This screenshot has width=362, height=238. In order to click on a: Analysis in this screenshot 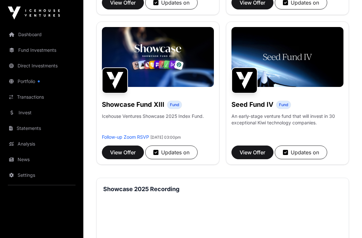, I will do `click(42, 144)`.